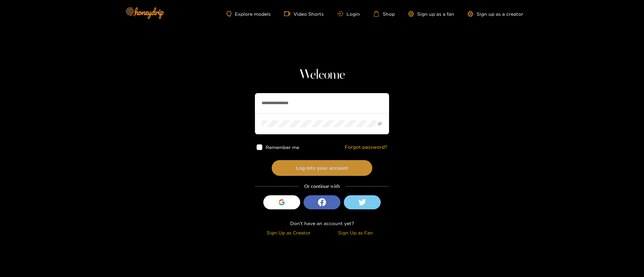 The image size is (644, 277). What do you see at coordinates (495, 14) in the screenshot?
I see `a: Sign up as a creator` at bounding box center [495, 14].